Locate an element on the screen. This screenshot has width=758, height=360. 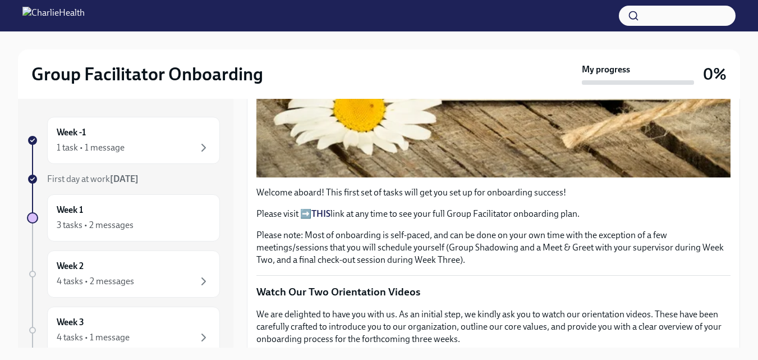
p: We are delighted to have you with us. As an initial step, we kindly ask you to watch our orientat... is located at coordinates (493, 327).